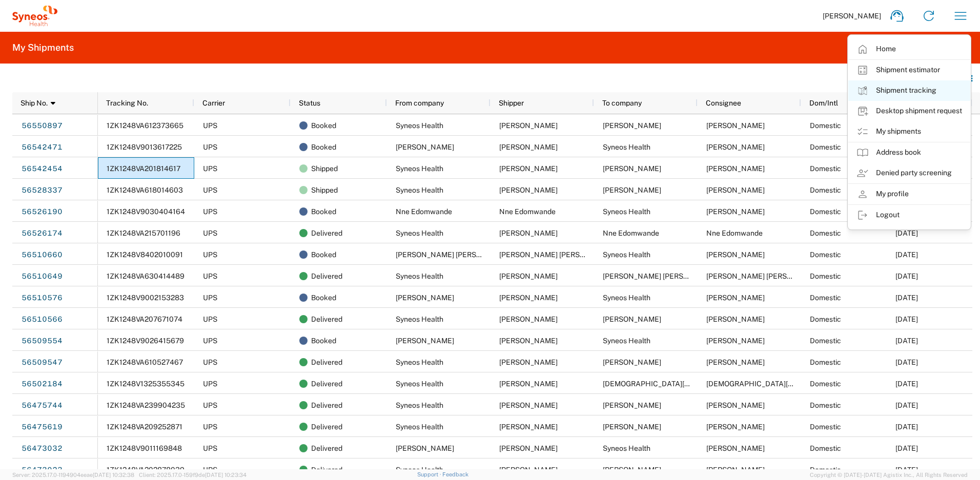 This screenshot has height=480, width=980. Describe the element at coordinates (42, 298) in the screenshot. I see `a: 56510576` at that location.